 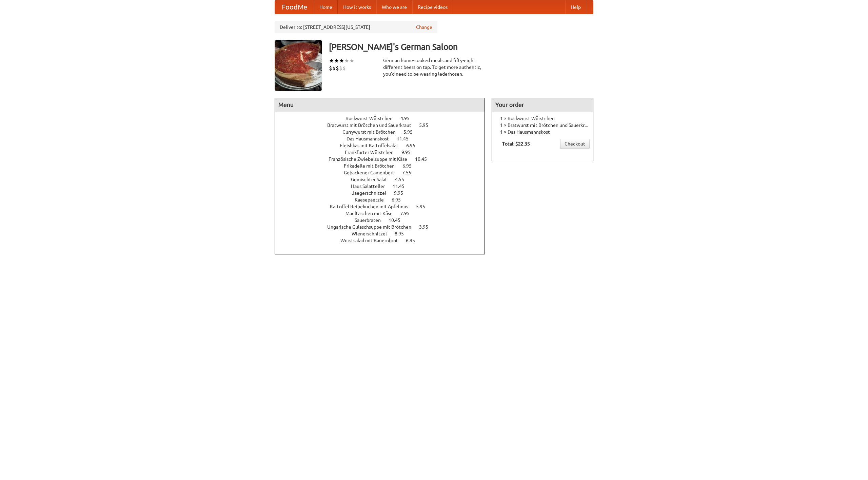 I want to click on a: Bockwurst Würstchen 4.95, so click(x=384, y=118).